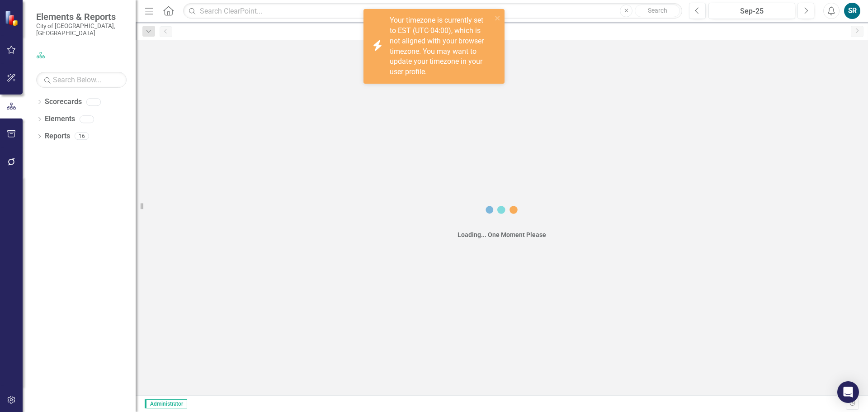  Describe the element at coordinates (852, 11) in the screenshot. I see `div: SR` at that location.